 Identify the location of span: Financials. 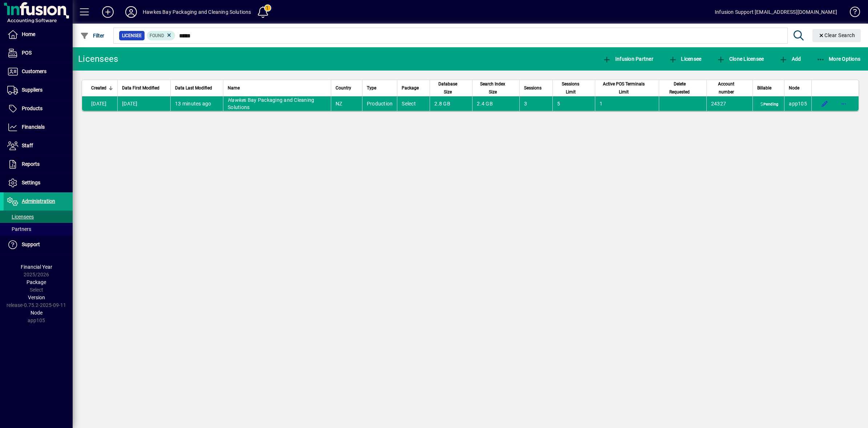
(33, 127).